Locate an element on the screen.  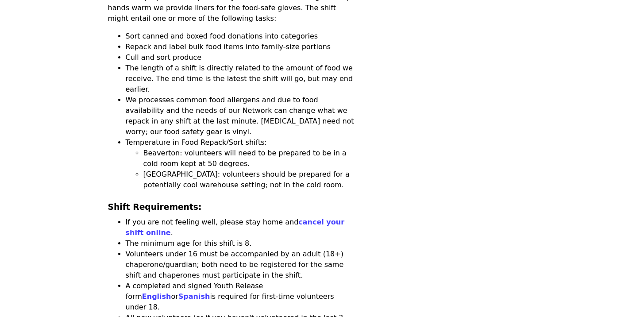
li: Sort canned and boxed food donations into categories is located at coordinates (240, 36).